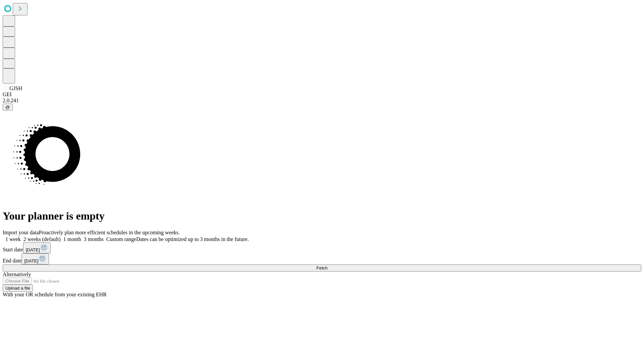  I want to click on div: 2.0.241, so click(322, 100).